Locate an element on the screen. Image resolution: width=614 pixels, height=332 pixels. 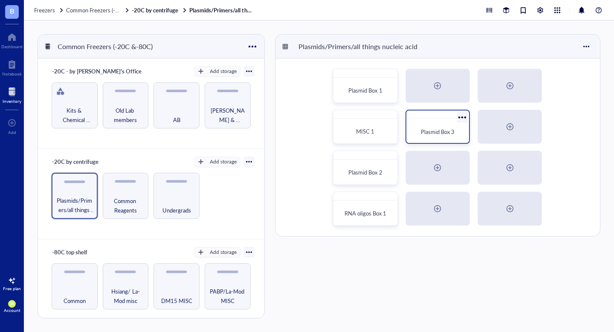
span: Plasmid Box 2 is located at coordinates (365, 172).